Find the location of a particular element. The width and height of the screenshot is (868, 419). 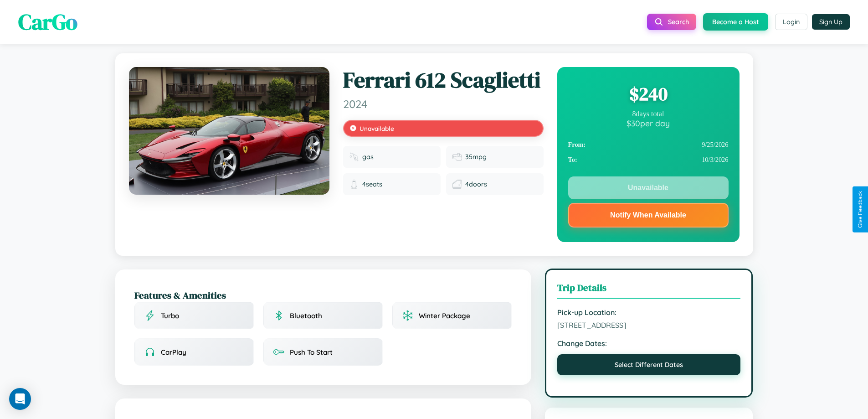

button: Select Different Dates is located at coordinates (649, 365).